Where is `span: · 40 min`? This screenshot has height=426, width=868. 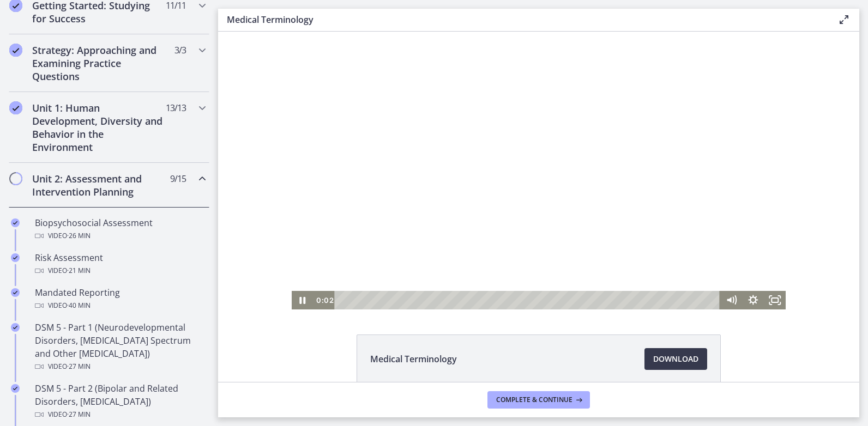 span: · 40 min is located at coordinates (78, 306).